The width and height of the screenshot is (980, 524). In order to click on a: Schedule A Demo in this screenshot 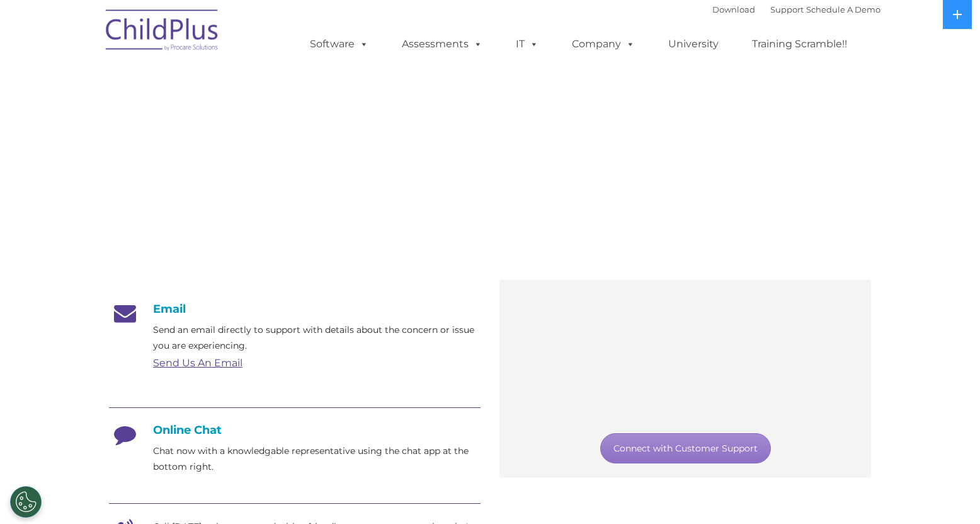, I will do `click(843, 10)`.